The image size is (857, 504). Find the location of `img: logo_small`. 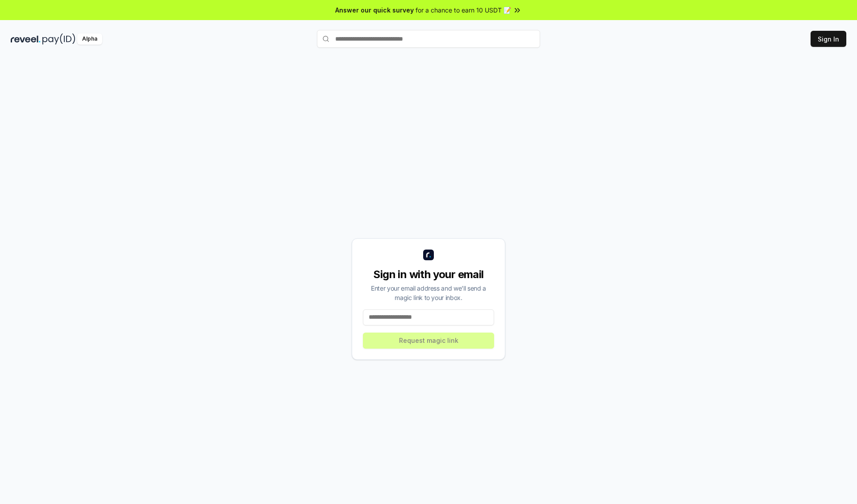

img: logo_small is located at coordinates (428, 255).